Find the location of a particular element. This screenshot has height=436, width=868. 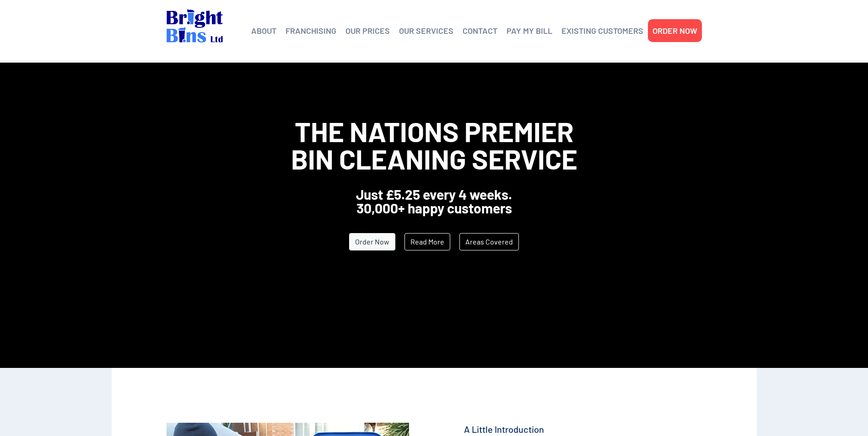

a: FRANCHISING is located at coordinates (311, 31).